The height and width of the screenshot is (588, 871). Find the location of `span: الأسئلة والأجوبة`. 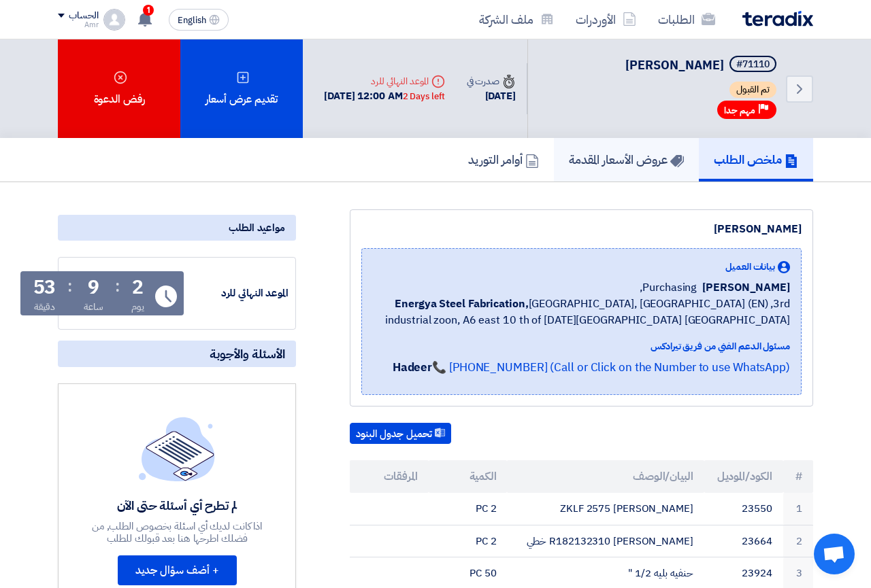

span: الأسئلة والأجوبة is located at coordinates (247, 353).